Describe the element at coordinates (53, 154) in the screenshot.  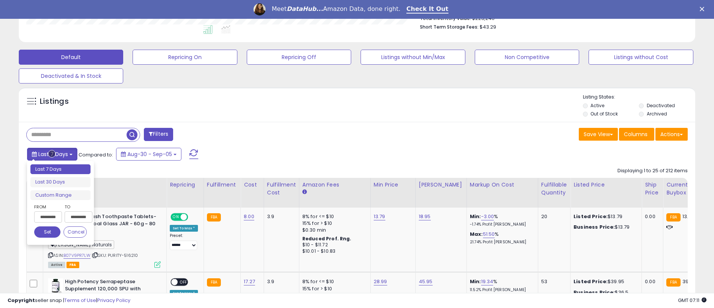
I see `span: Last 7 Days` at that location.